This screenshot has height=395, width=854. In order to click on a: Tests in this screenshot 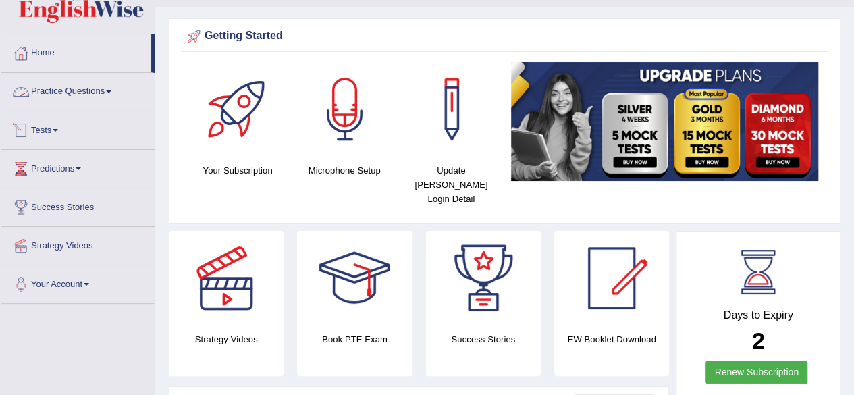, I will do `click(78, 128)`.